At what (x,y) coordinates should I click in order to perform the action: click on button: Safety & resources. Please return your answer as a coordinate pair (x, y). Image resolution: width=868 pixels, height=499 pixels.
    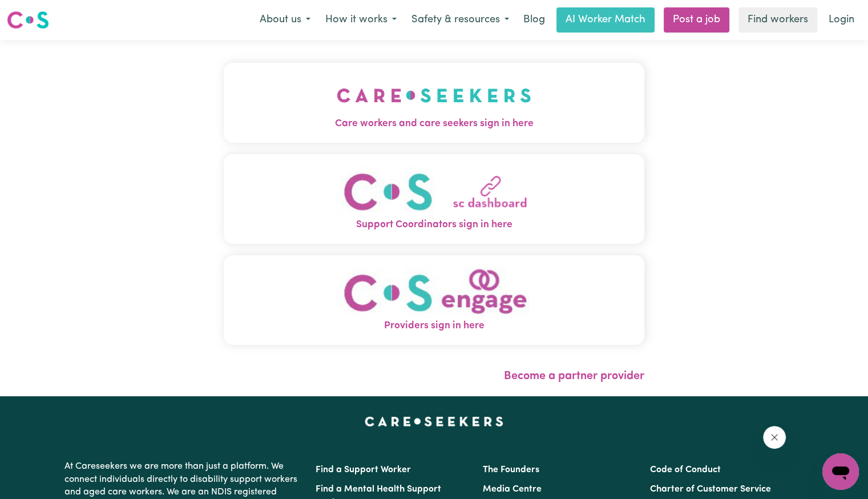
    Looking at the image, I should click on (460, 20).